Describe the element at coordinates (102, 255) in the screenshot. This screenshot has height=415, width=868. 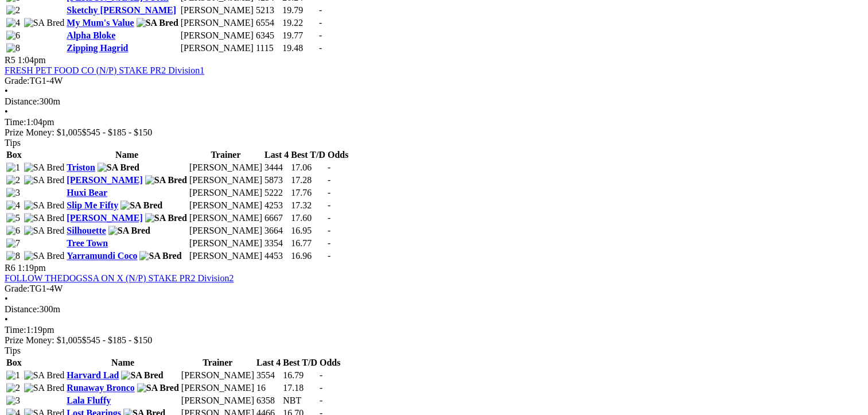
I see `a: Yarramundi Coco` at that location.